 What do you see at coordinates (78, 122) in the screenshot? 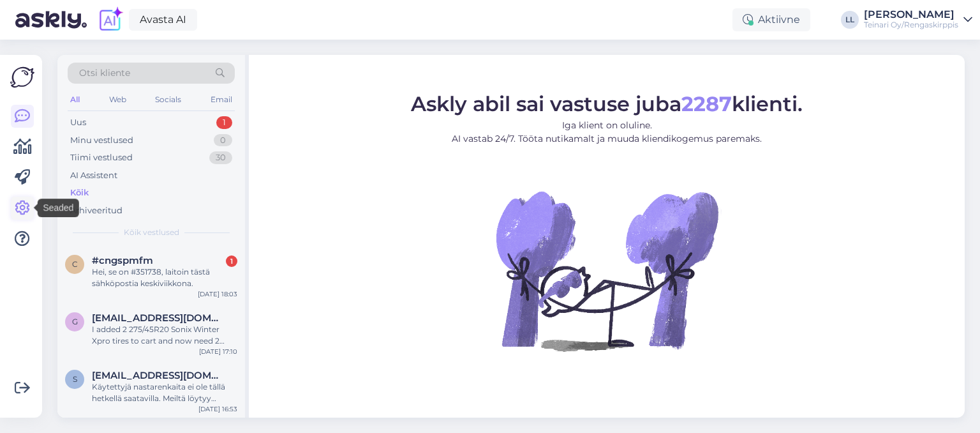
I see `div: Uus` at bounding box center [78, 122].